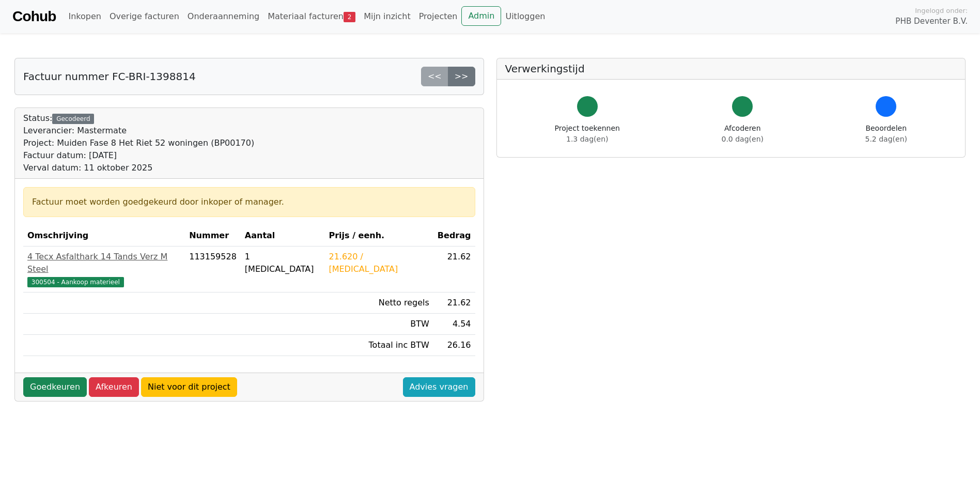 Image resolution: width=980 pixels, height=493 pixels. Describe the element at coordinates (731, 69) in the screenshot. I see `h5: Verwerkingstijd` at that location.